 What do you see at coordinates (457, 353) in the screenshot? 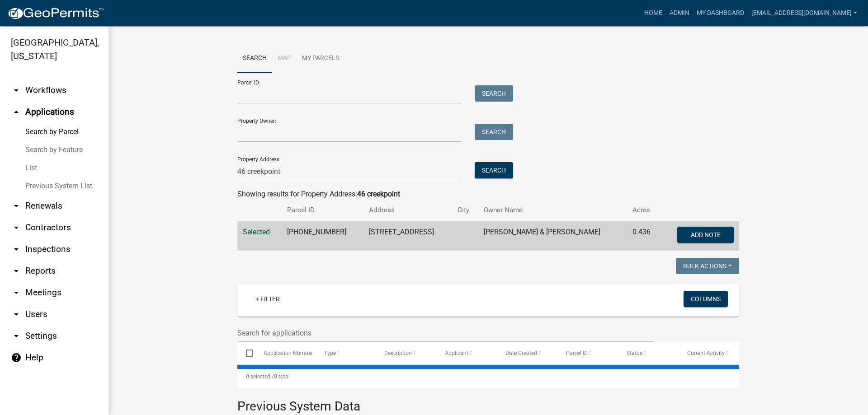
I see `span: Applicant` at bounding box center [457, 353].